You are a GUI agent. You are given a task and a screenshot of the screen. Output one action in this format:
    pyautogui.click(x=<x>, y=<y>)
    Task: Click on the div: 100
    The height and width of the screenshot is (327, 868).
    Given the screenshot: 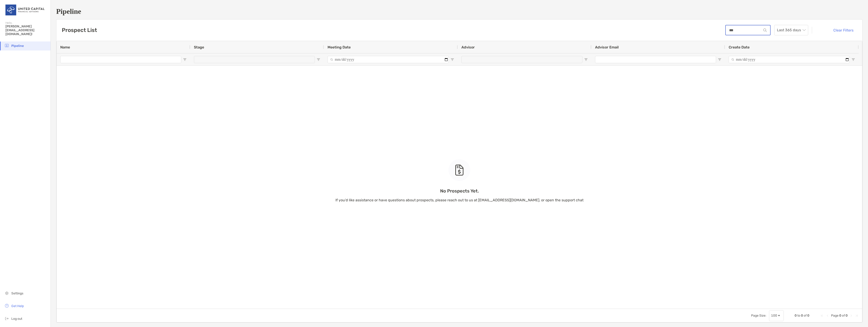 What is the action you would take?
    pyautogui.click(x=774, y=315)
    